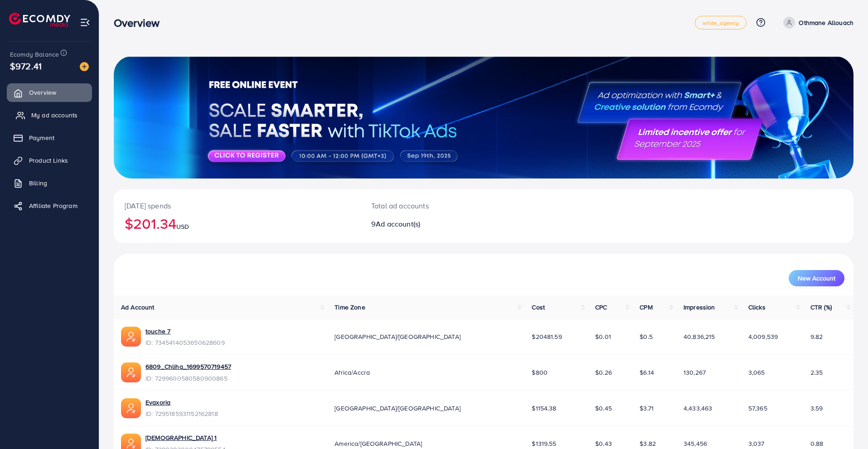 The height and width of the screenshot is (449, 868). What do you see at coordinates (185, 343) in the screenshot?
I see `span: ID: 7345414053650628609` at bounding box center [185, 343].